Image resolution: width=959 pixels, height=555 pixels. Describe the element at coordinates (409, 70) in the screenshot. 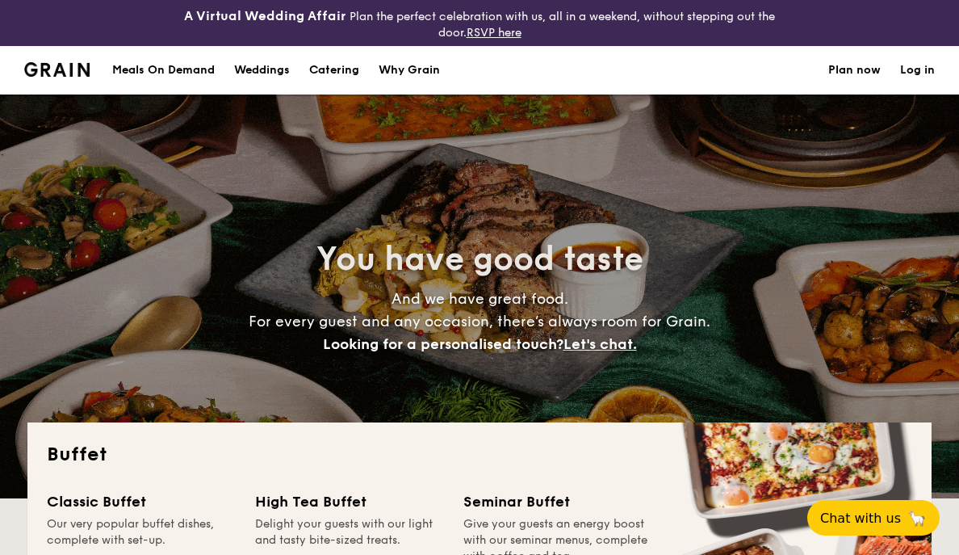

I see `div: Why Grain` at that location.